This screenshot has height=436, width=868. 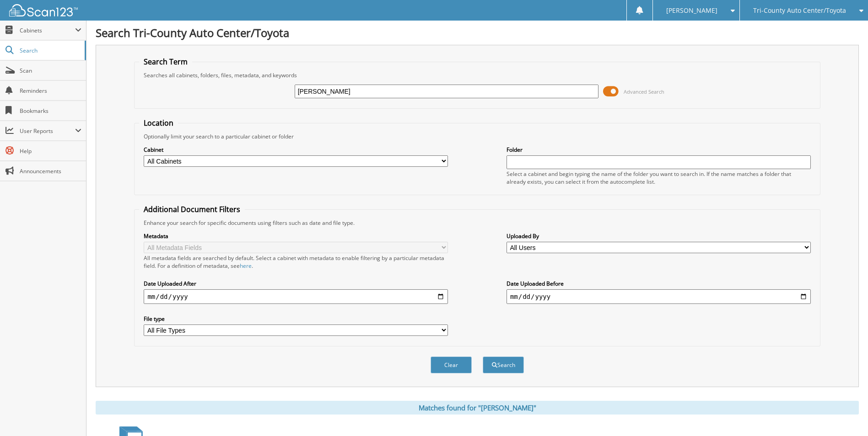 I want to click on a: here, so click(x=245, y=266).